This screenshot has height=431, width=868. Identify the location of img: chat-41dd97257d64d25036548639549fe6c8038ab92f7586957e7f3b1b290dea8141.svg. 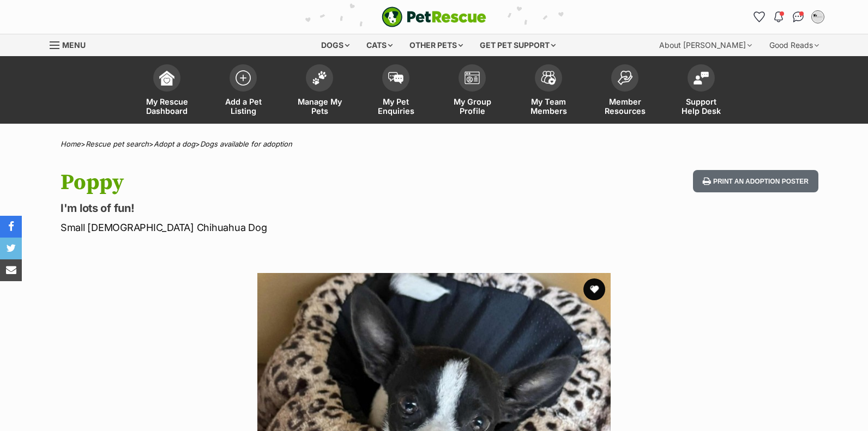
(798, 17).